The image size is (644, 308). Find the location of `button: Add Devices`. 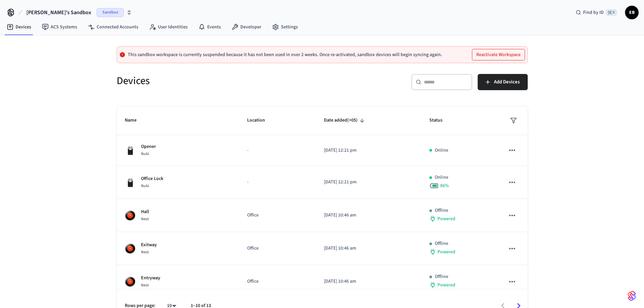

button: Add Devices is located at coordinates (503, 83).